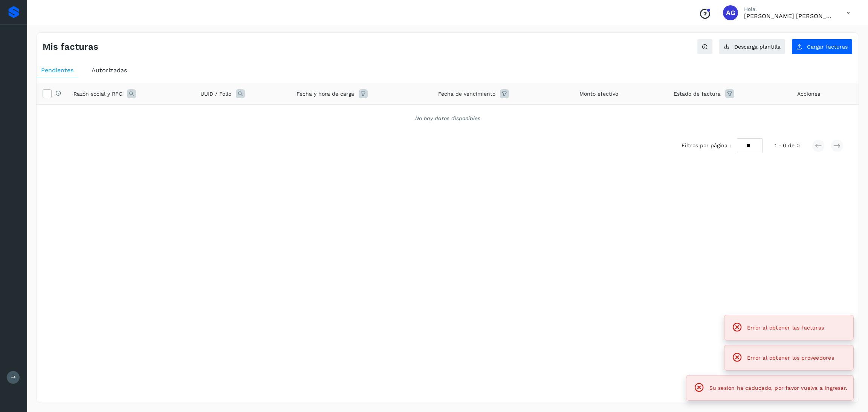 The image size is (868, 412). What do you see at coordinates (828, 47) in the screenshot?
I see `span: Cargar facturas` at bounding box center [828, 47].